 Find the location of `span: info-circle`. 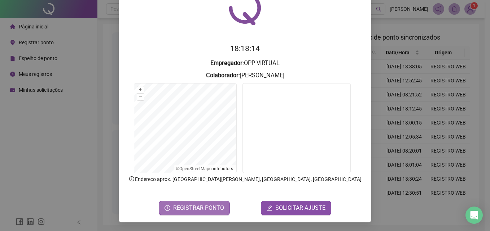

span: info-circle is located at coordinates (132, 179).